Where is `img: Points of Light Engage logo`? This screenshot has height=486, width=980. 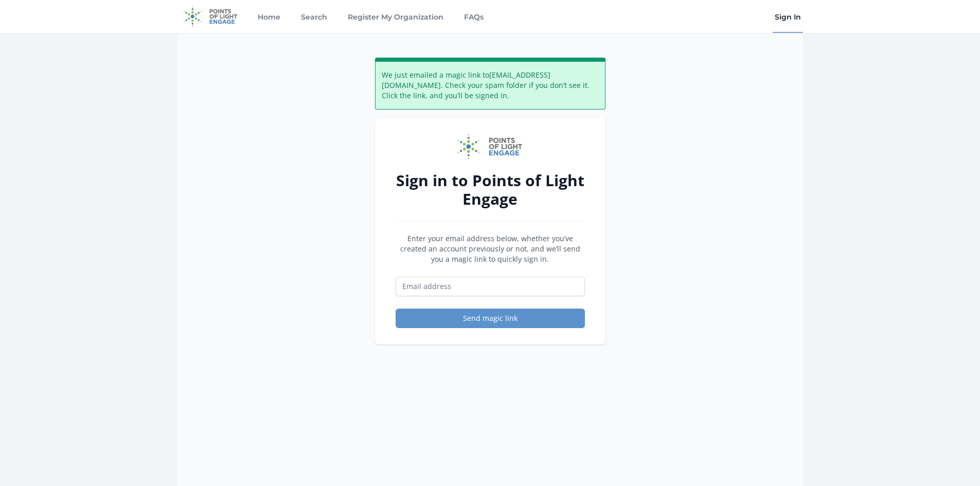
img: Points of Light Engage logo is located at coordinates (491, 147).